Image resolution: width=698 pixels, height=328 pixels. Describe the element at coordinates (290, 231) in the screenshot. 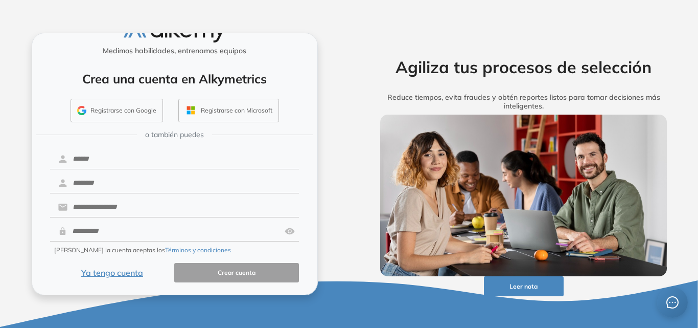

I see `img: asd` at that location.